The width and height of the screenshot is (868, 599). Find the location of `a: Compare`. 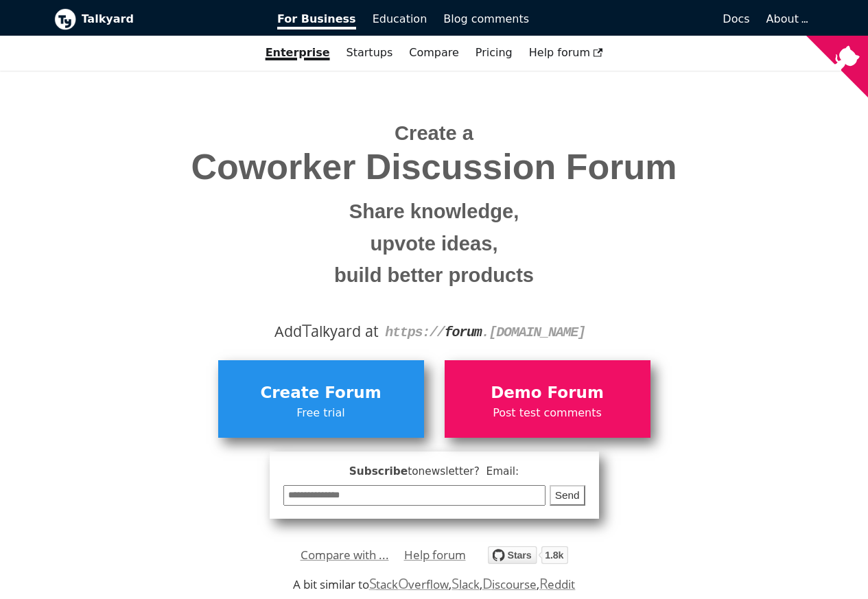

a: Compare is located at coordinates (434, 52).